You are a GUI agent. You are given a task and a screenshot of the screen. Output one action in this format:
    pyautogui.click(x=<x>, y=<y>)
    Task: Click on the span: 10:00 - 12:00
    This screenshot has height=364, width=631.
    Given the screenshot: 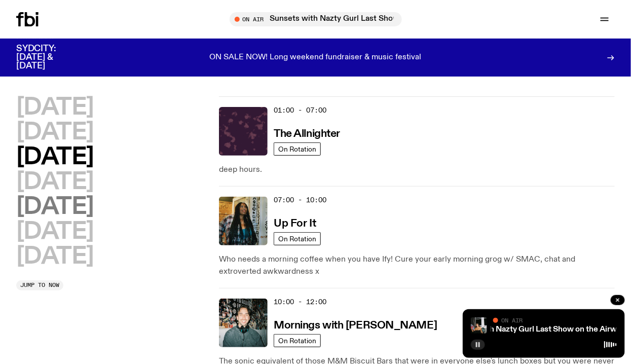 What is the action you would take?
    pyautogui.click(x=300, y=301)
    